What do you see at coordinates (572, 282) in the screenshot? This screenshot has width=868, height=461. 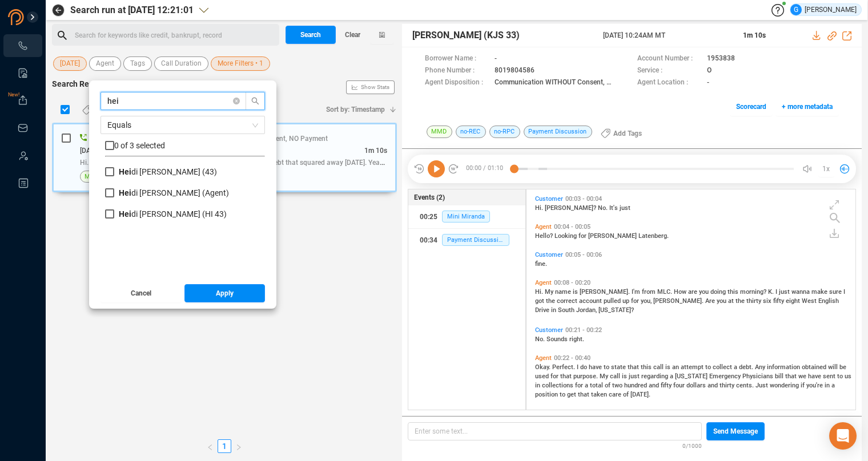 I see `span: 00:08 - 00:20` at bounding box center [572, 282].